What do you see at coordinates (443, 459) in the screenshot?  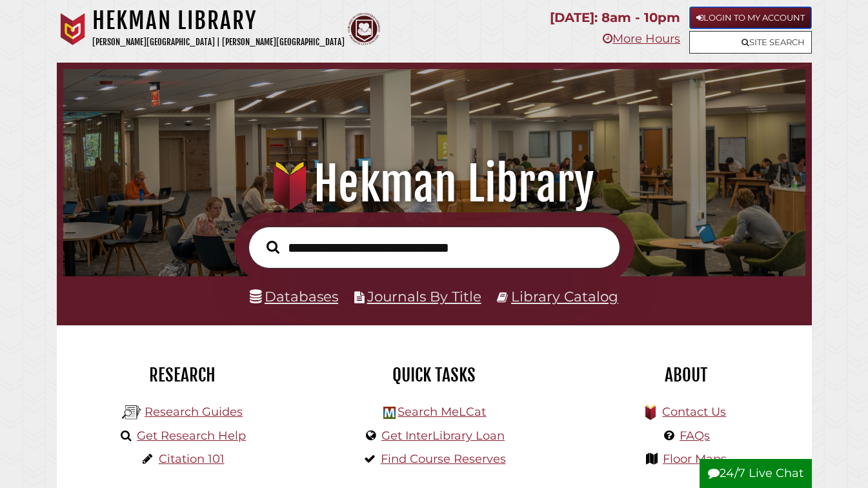 I see `a: Find Course Reserves` at bounding box center [443, 459].